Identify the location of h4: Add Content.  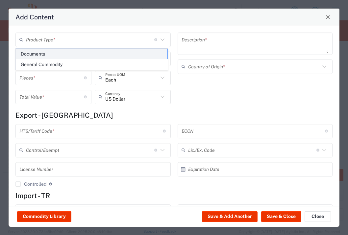
(35, 17).